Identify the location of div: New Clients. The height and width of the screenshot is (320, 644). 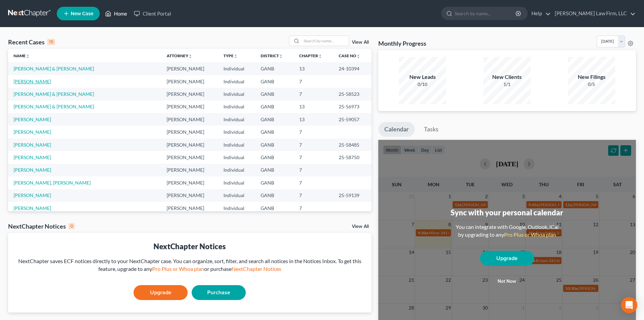
(507, 77).